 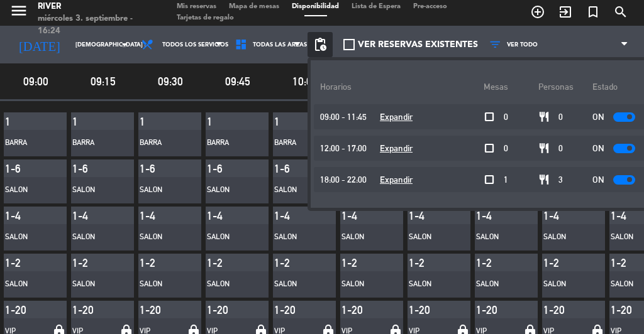 What do you see at coordinates (592, 12) in the screenshot?
I see `i: turned_in_not` at bounding box center [592, 12].